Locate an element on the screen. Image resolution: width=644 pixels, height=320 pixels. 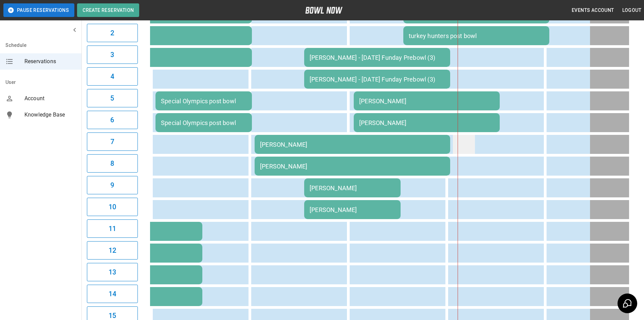
h6: 8 is located at coordinates (112, 163).